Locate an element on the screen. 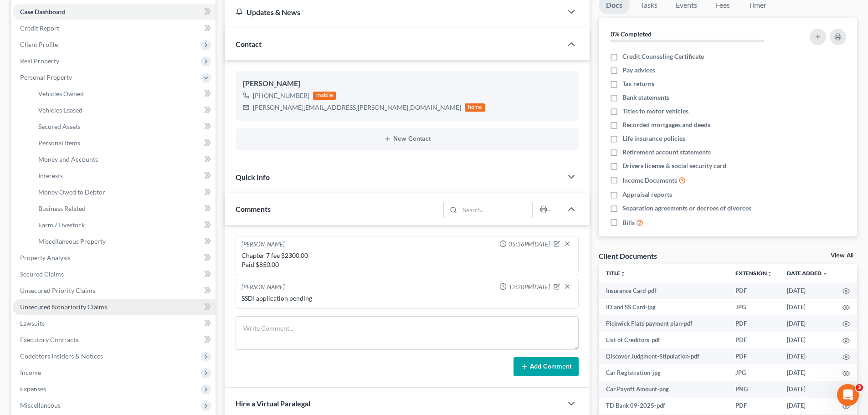 The image size is (868, 415). span: Secured Assets is located at coordinates (60, 126).